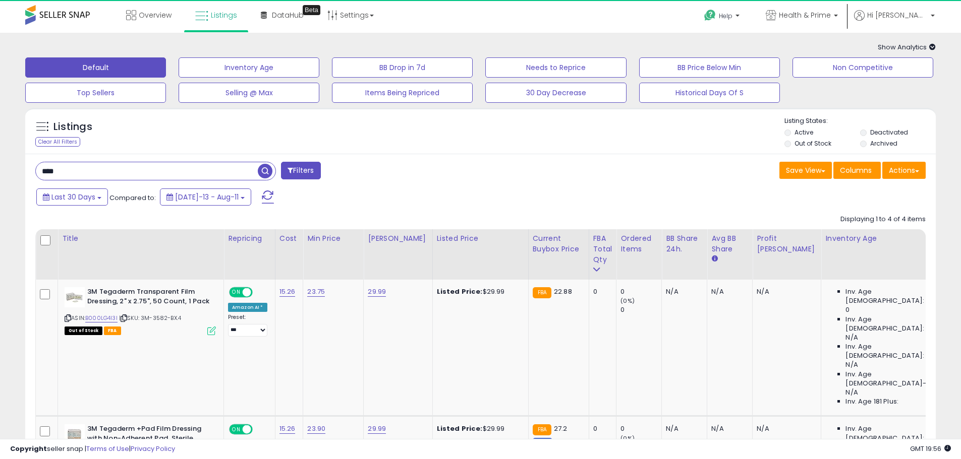 The image size is (961, 459). What do you see at coordinates (107, 449) in the screenshot?
I see `a: Terms of Use` at bounding box center [107, 449].